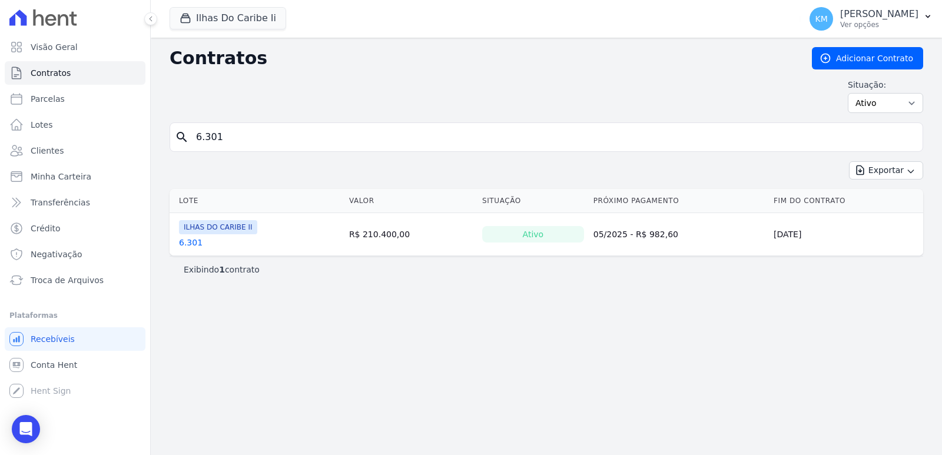 Image resolution: width=942 pixels, height=455 pixels. I want to click on th: Lote, so click(257, 201).